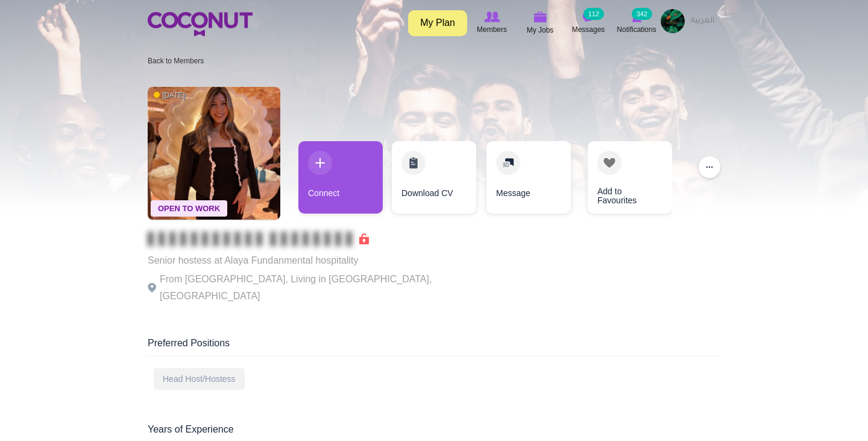 The height and width of the screenshot is (441, 868). What do you see at coordinates (200, 24) in the screenshot?
I see `img: Home` at bounding box center [200, 24].